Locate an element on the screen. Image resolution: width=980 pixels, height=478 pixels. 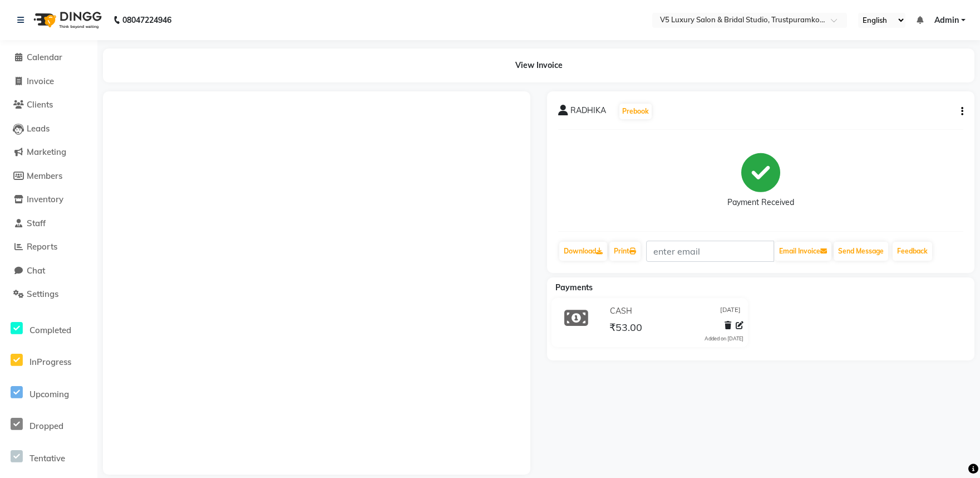
span: InProgress is located at coordinates (50, 361).